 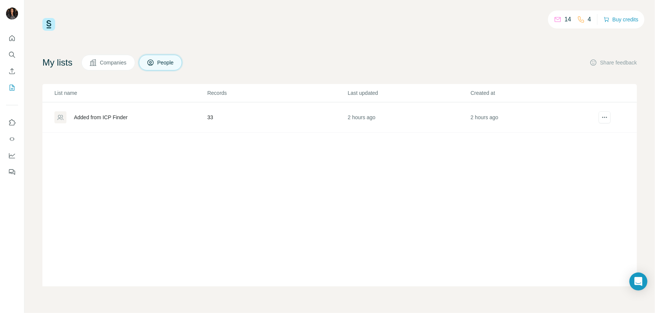 What do you see at coordinates (113, 63) in the screenshot?
I see `span: Companies` at bounding box center [113, 63].